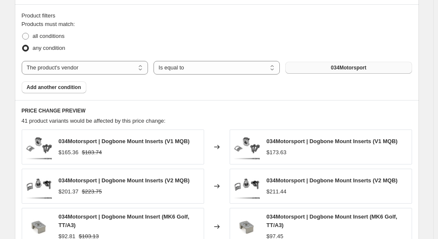  I want to click on div: $201.37, so click(68, 191).